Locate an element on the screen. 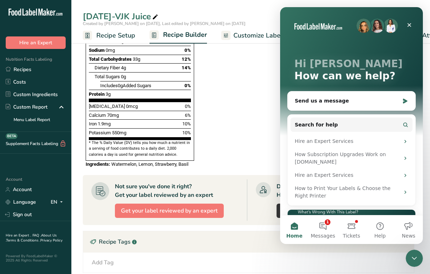 This screenshot has width=430, height=274. a: FAQ . is located at coordinates (37, 235).